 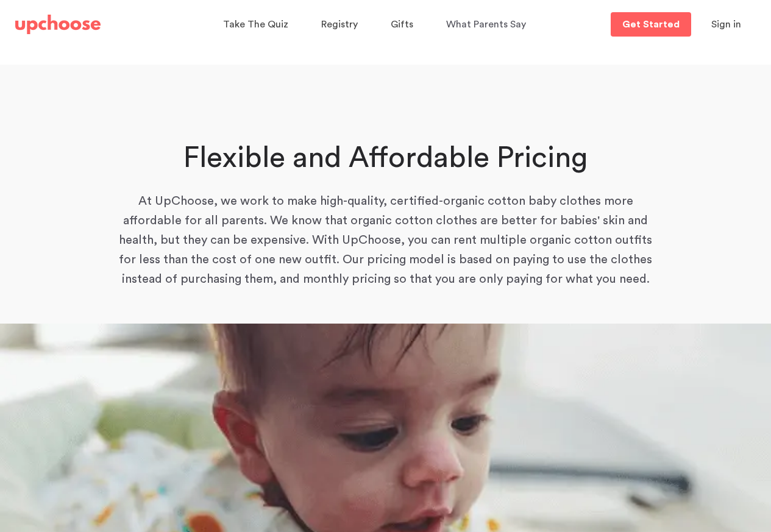 I want to click on a: Registry, so click(x=341, y=25).